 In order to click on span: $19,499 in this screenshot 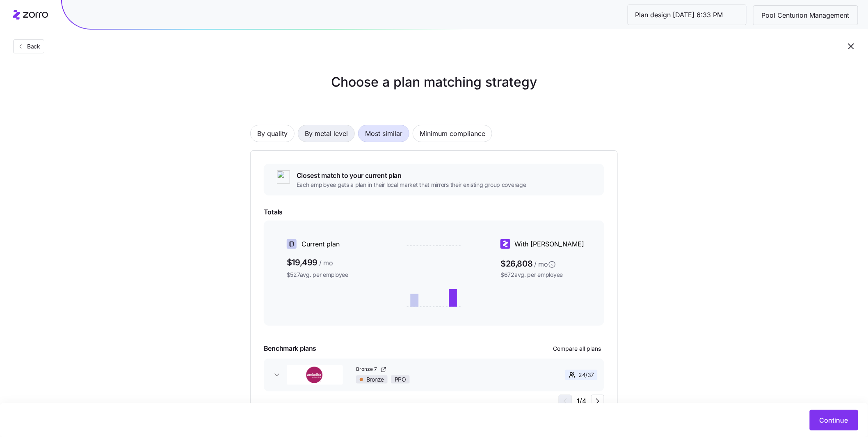, I will do `click(332, 262)`.